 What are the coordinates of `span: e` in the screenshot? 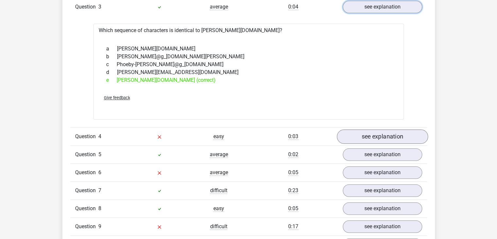 It's located at (112, 80).